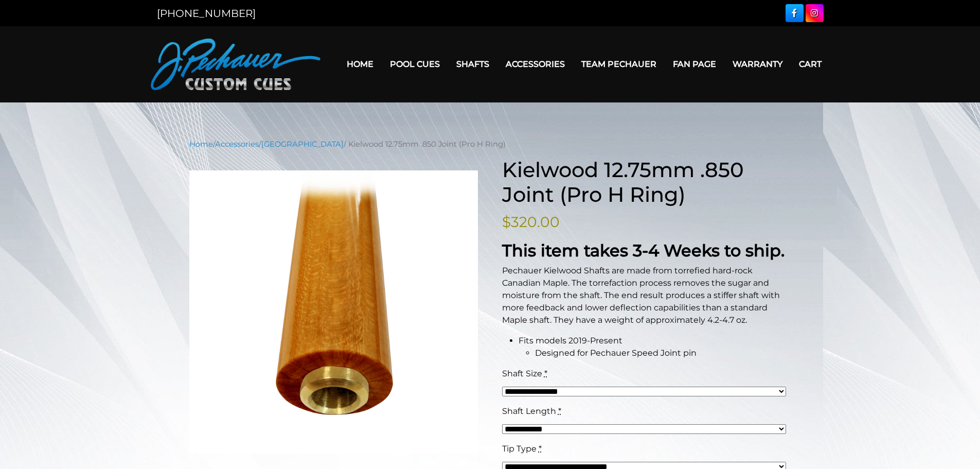  Describe the element at coordinates (473, 64) in the screenshot. I see `a: Shafts` at that location.